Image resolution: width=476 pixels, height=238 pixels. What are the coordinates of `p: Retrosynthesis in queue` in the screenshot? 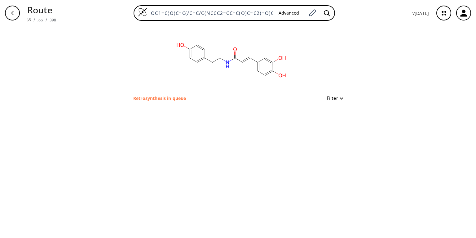 It's located at (160, 98).